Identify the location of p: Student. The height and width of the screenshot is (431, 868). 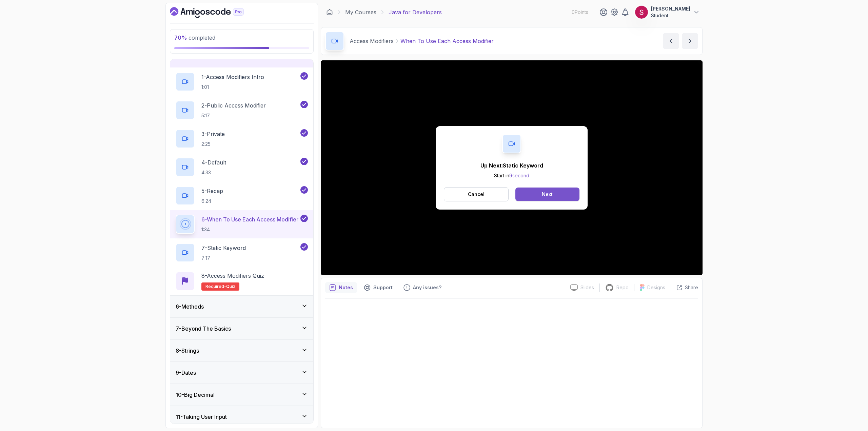
(671, 16).